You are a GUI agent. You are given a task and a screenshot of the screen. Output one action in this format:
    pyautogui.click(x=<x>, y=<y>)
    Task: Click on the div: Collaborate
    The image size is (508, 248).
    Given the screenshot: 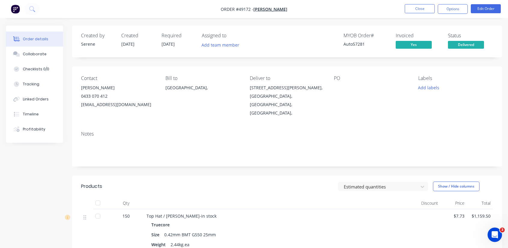 What is the action you would take?
    pyautogui.click(x=35, y=54)
    